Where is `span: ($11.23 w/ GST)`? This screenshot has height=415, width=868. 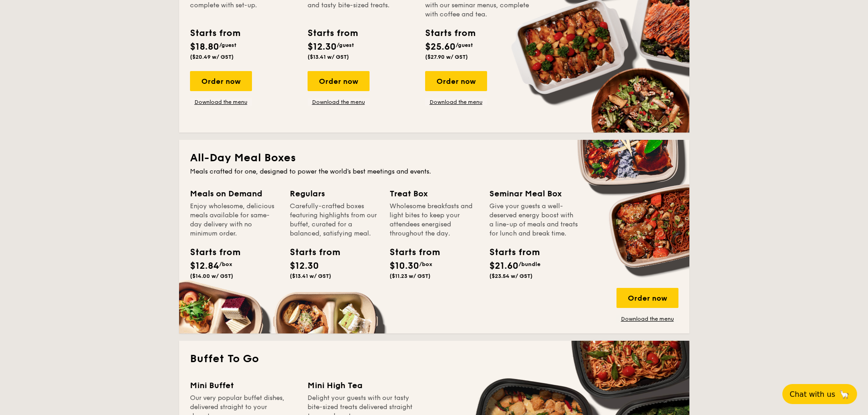
span: ($11.23 w/ GST) is located at coordinates (410, 276).